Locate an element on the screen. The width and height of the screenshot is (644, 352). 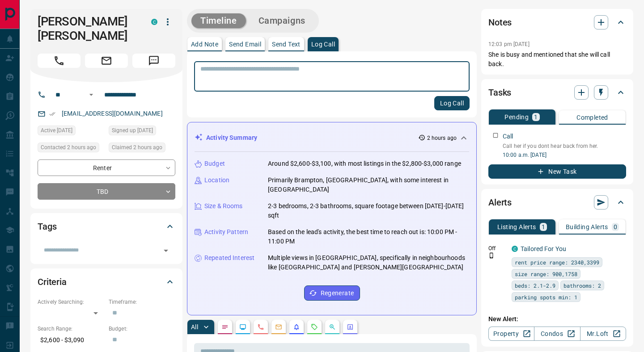
h2: Tasks is located at coordinates (500, 93).